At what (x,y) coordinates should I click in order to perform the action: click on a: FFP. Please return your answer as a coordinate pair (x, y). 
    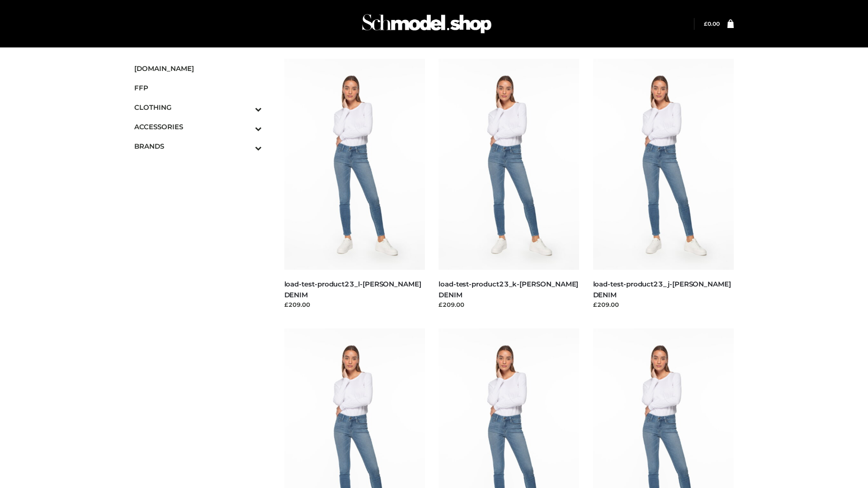
    Looking at the image, I should click on (199, 88).